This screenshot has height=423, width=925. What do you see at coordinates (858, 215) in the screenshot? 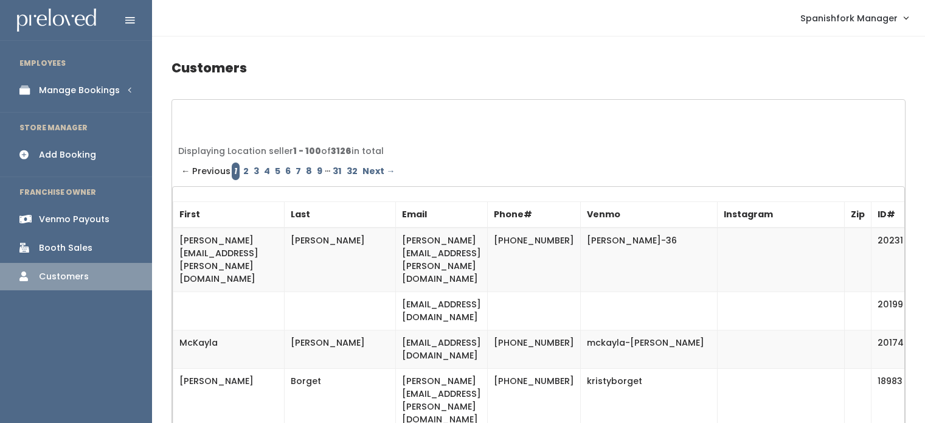
I see `th: Zip` at bounding box center [858, 215].